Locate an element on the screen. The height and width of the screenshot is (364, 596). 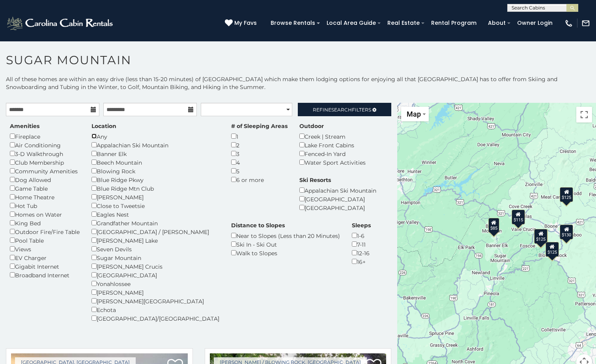
span: Map is located at coordinates (414, 114).